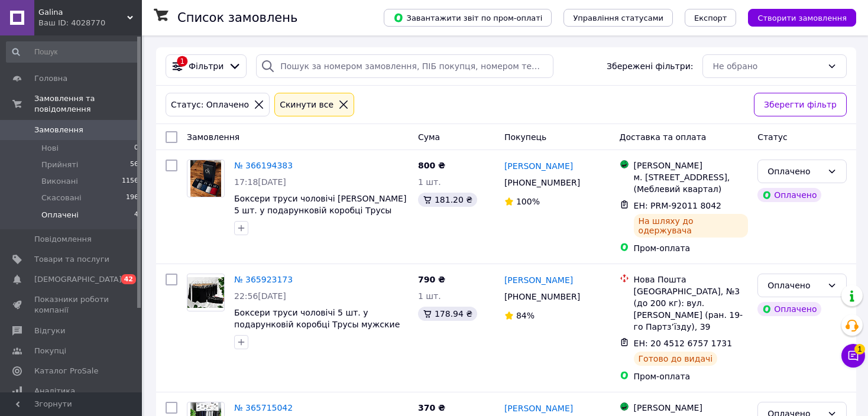 The height and width of the screenshot is (416, 868). What do you see at coordinates (796, 17) in the screenshot?
I see `a: Створити замовлення` at bounding box center [796, 17].